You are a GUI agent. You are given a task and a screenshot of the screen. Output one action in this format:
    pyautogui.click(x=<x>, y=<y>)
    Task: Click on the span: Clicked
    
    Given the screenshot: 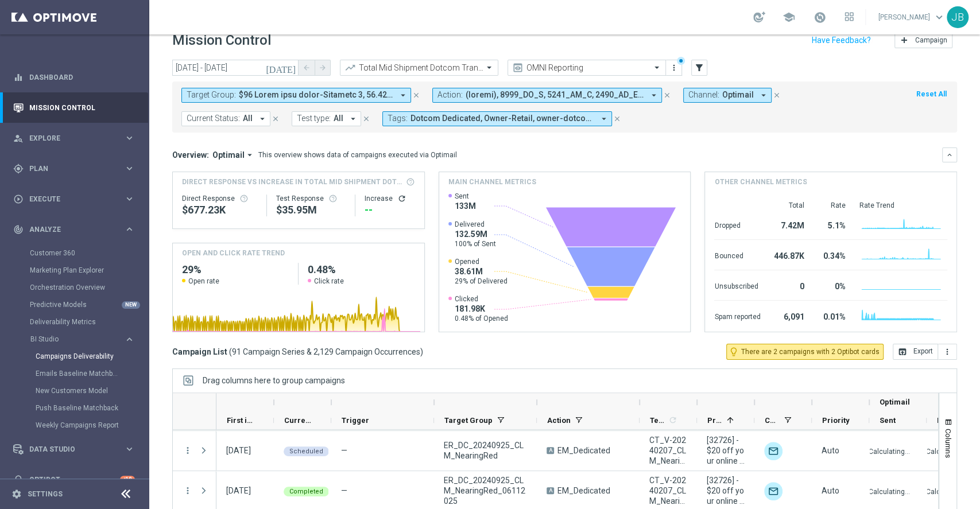 What is the action you would take?
    pyautogui.click(x=481, y=299)
    